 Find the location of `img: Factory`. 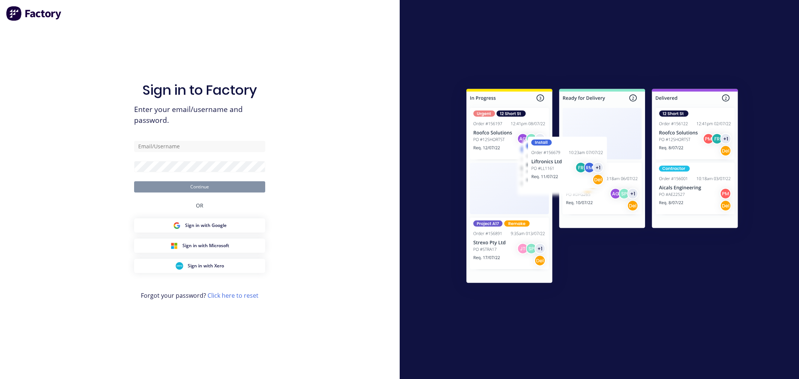

img: Factory is located at coordinates (34, 13).